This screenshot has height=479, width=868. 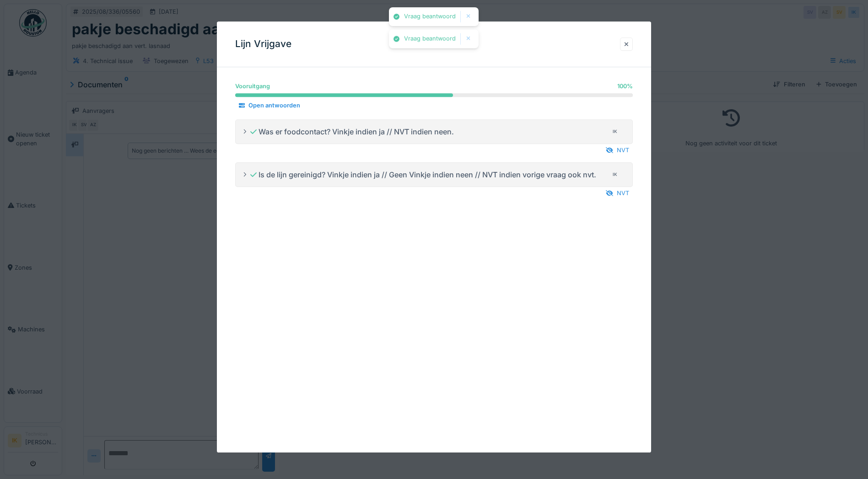 I want to click on h3: Lijn Vrijgave, so click(x=263, y=44).